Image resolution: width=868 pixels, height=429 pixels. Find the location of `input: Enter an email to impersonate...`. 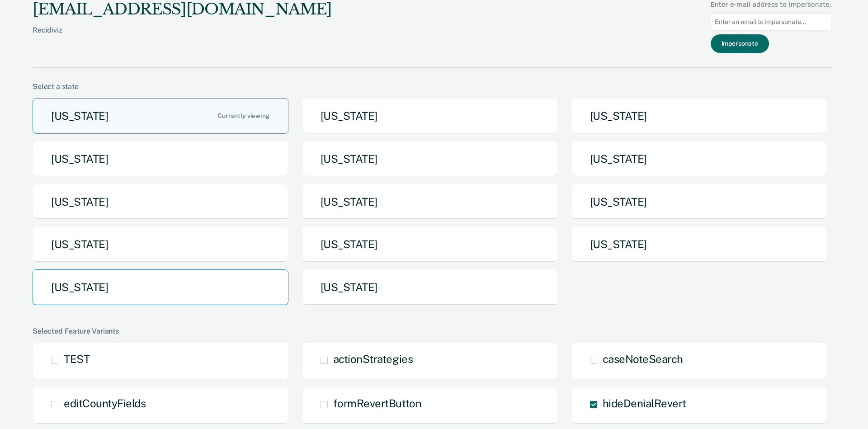

input: Enter an email to impersonate... is located at coordinates (771, 22).